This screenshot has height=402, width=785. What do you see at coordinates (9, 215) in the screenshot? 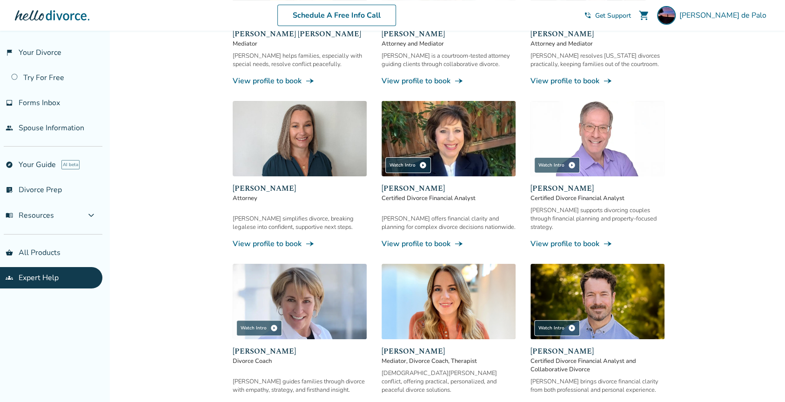
I see `span: menu_book` at bounding box center [9, 215].